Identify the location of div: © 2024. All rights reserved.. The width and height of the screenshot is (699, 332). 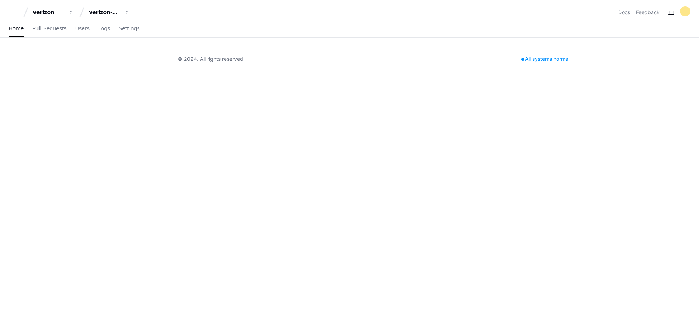
(211, 59).